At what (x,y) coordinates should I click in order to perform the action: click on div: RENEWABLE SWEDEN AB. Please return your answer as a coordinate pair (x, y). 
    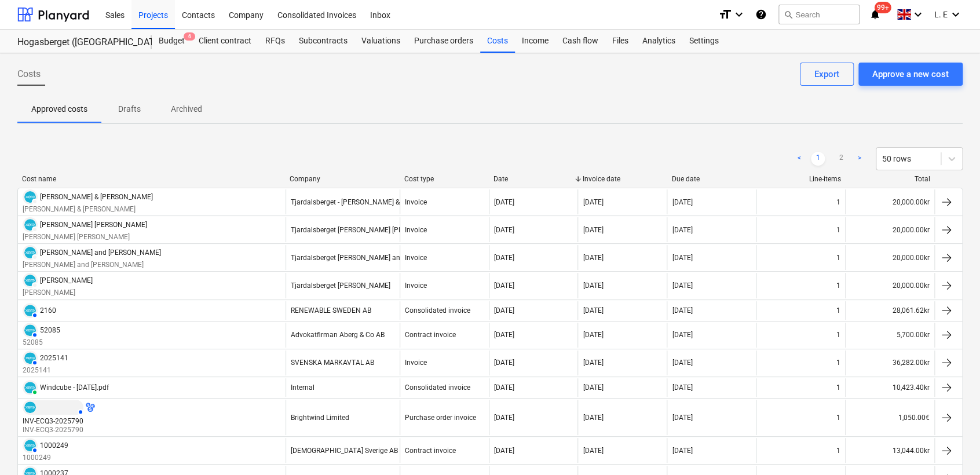
    Looking at the image, I should click on (330, 310).